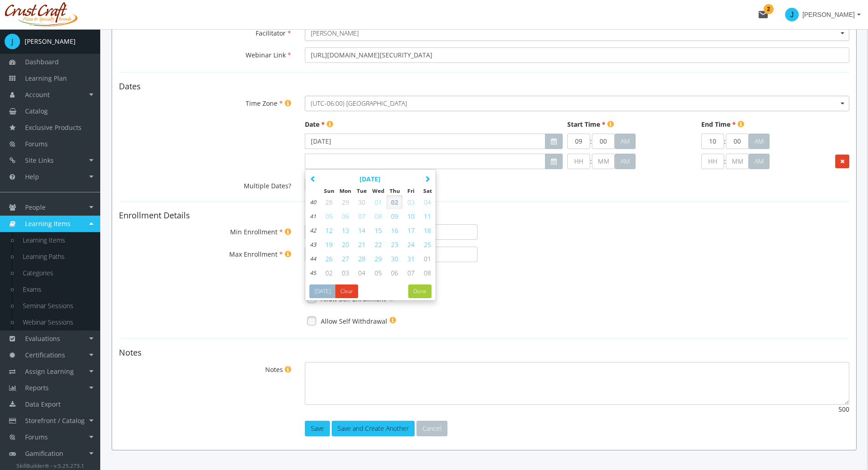 The image size is (868, 470). I want to click on span: 20, so click(345, 244).